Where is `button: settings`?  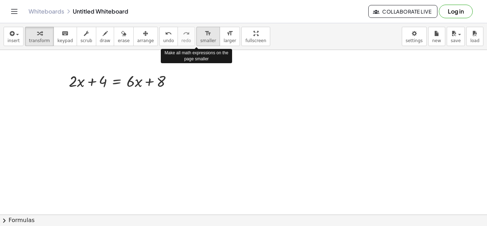
button: settings is located at coordinates (414, 36).